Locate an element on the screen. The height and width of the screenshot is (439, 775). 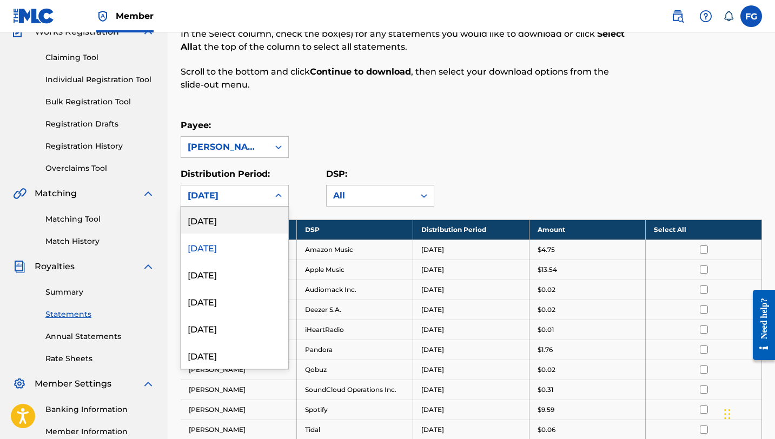
a: Matching Tool is located at coordinates (100, 219).